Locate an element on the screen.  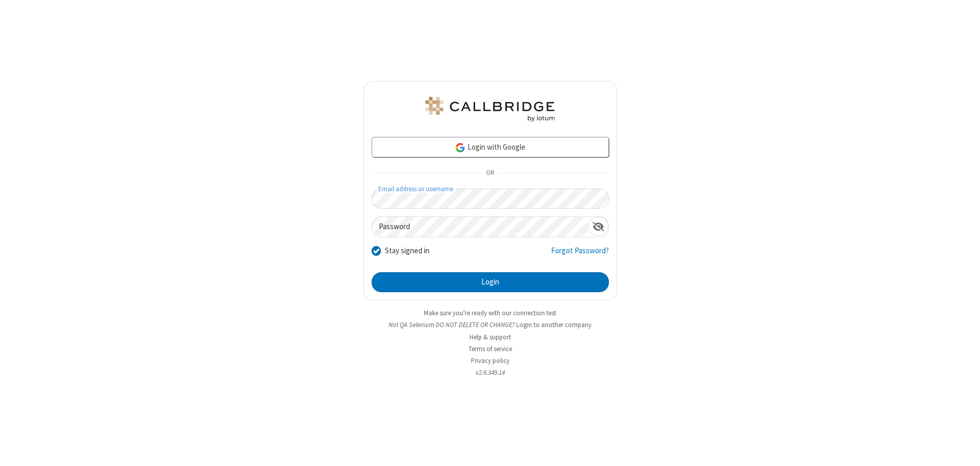
img: google-icon.png is located at coordinates (460, 148).